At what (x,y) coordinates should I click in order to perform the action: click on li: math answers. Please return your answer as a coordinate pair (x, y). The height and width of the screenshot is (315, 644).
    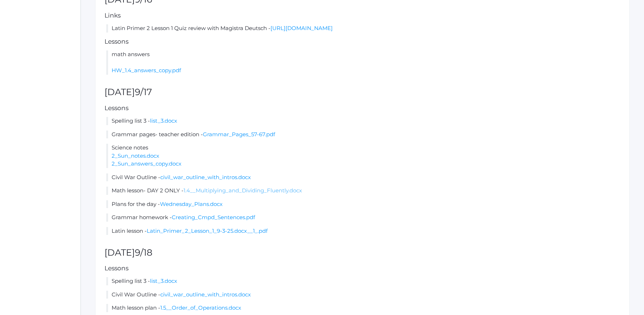
    Looking at the image, I should click on (363, 62).